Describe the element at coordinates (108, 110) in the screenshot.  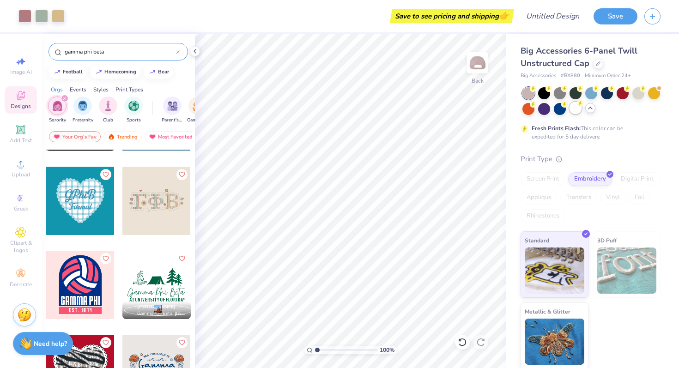
I see `div: filter for Club` at that location.